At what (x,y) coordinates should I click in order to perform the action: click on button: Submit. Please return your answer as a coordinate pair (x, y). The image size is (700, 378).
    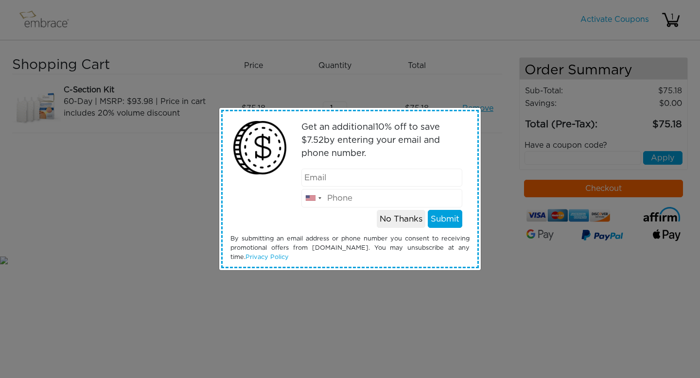
    Looking at the image, I should click on (445, 219).